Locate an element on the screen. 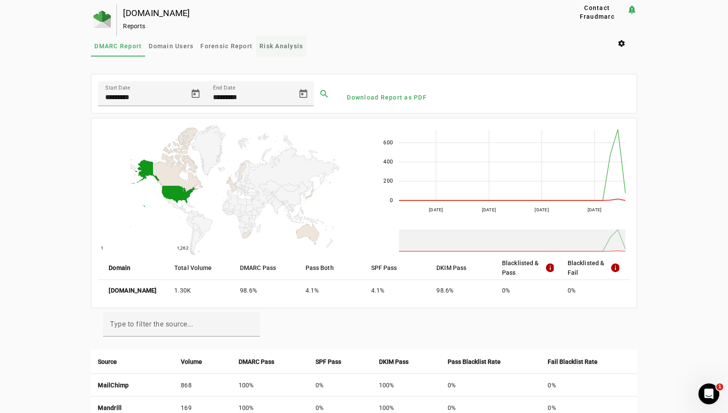 Image resolution: width=728 pixels, height=413 pixels. td: 868 is located at coordinates (202, 385).